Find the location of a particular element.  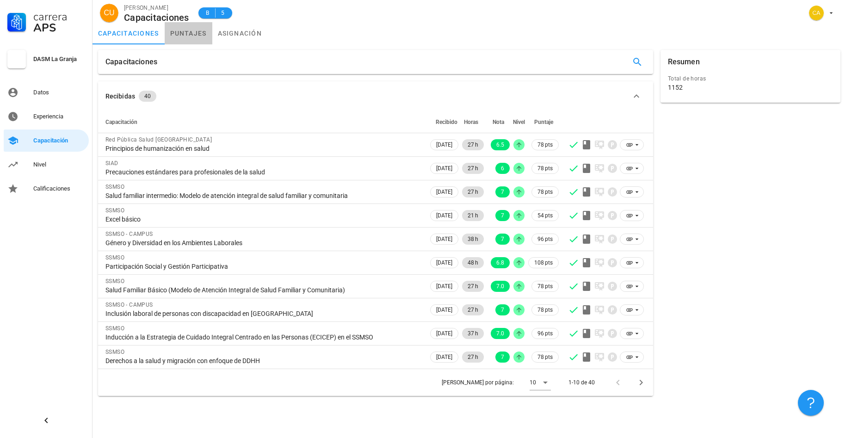

div: Derechos a la salud y migración con enfoque de DDHH is located at coordinates (263, 361).